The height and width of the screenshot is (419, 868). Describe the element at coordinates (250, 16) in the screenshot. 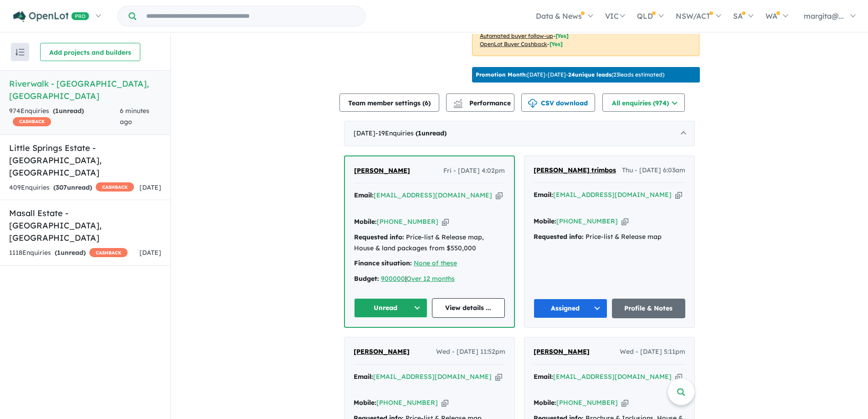

I see `input: Try estate name, suburb, builder or developer` at that location.